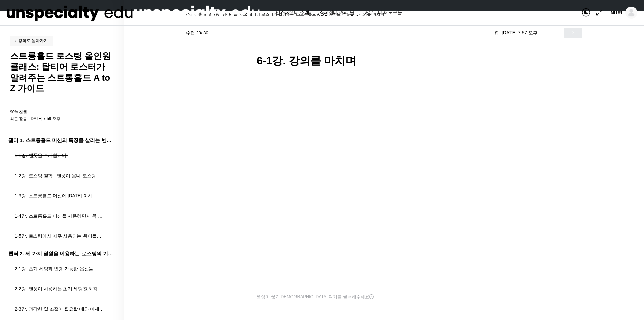 The height and width of the screenshot is (320, 644). What do you see at coordinates (383, 12) in the screenshot?
I see `span: 커뮤니티 & 도구들` at bounding box center [383, 12].